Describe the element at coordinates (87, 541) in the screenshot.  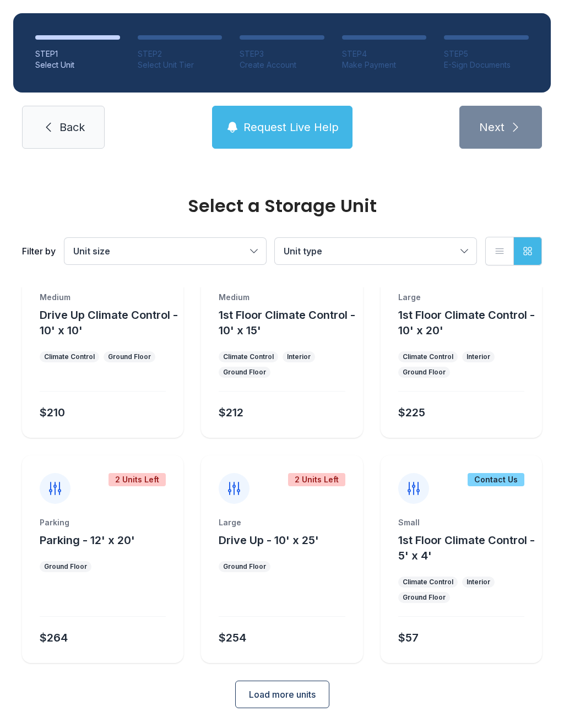
I see `button: Parking - 12' x 20'` at that location.